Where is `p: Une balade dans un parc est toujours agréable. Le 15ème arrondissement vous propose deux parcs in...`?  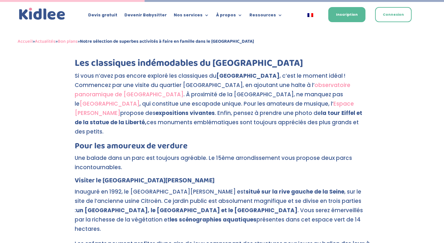 p: Une balade dans un parc est toujours agréable. Le 15ème arrondissement vous propose deux parcs in... is located at coordinates (222, 165).